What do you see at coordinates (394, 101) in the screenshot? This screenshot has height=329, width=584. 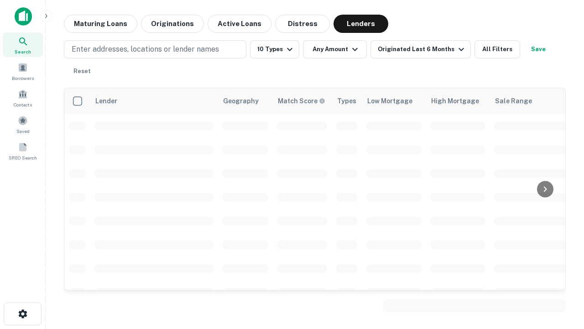 I see `th: Low Mortgage` at bounding box center [394, 101].